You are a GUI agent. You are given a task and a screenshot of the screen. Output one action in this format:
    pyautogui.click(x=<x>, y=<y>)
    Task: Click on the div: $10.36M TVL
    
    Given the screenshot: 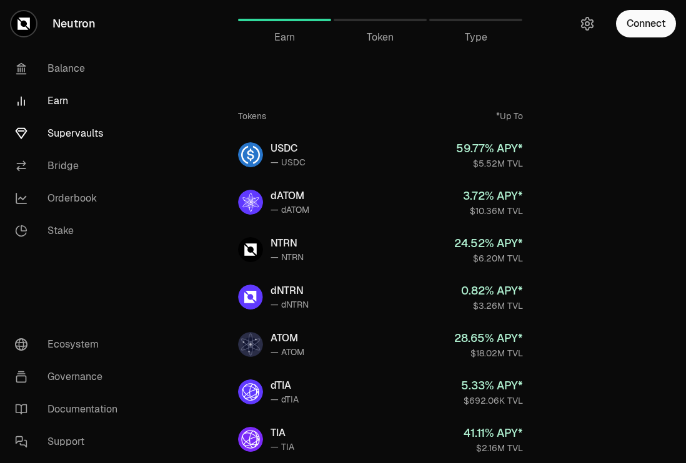 What is the action you would take?
    pyautogui.click(x=493, y=211)
    